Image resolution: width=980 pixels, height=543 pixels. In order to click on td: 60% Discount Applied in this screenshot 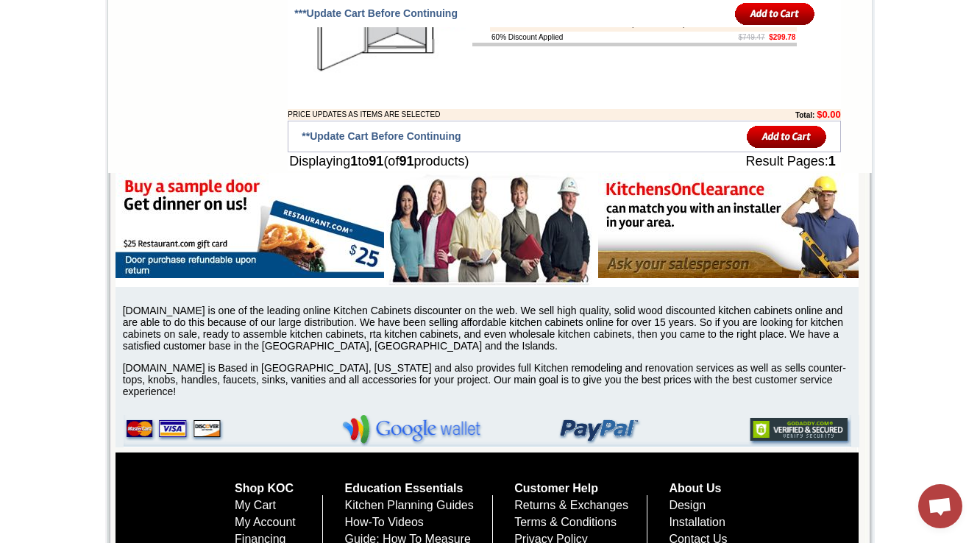, I will do `click(527, 37)`.